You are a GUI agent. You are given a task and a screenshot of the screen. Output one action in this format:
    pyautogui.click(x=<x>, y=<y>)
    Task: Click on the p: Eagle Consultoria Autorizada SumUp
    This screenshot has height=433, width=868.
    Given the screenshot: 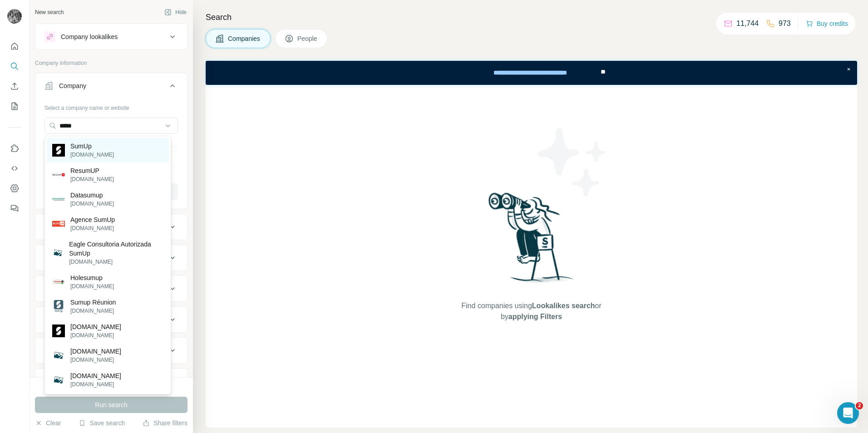 What is the action you would take?
    pyautogui.click(x=116, y=248)
    